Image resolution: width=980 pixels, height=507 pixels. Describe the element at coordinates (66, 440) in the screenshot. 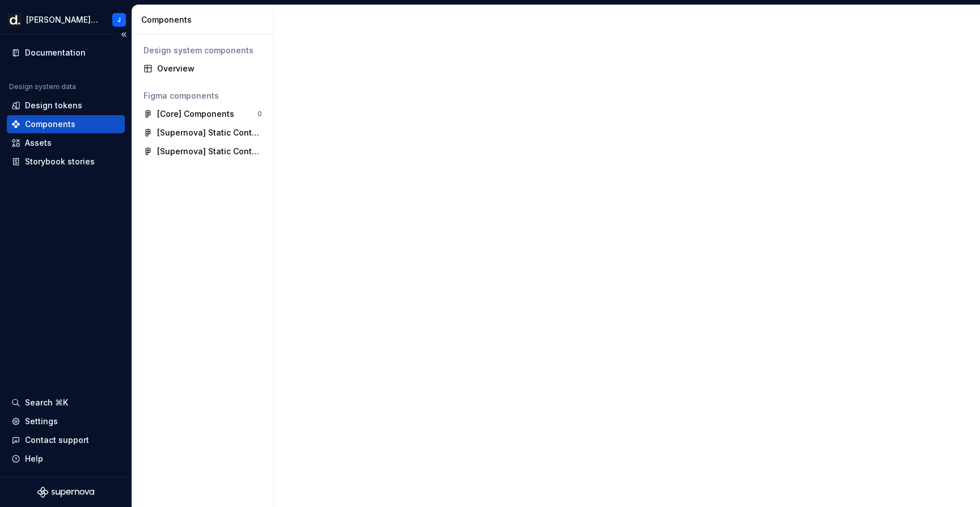

I see `button: Contact support` at that location.